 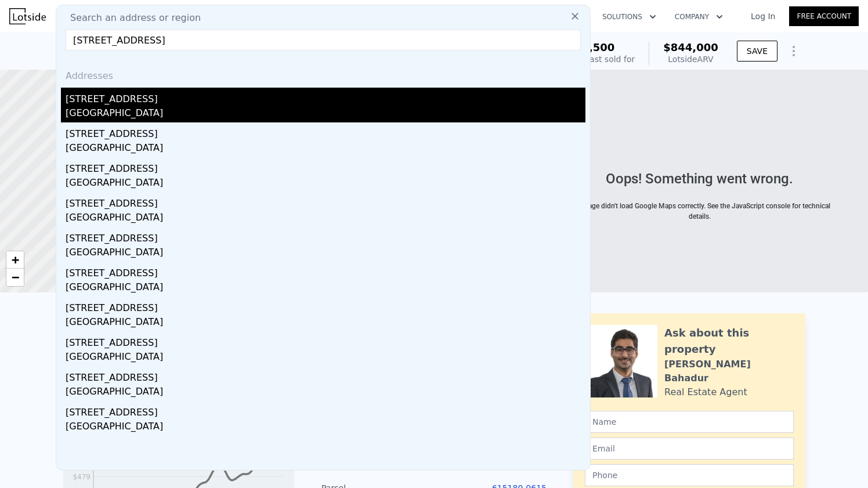 What do you see at coordinates (729, 341) in the screenshot?
I see `div: Ask about this property` at bounding box center [729, 341].